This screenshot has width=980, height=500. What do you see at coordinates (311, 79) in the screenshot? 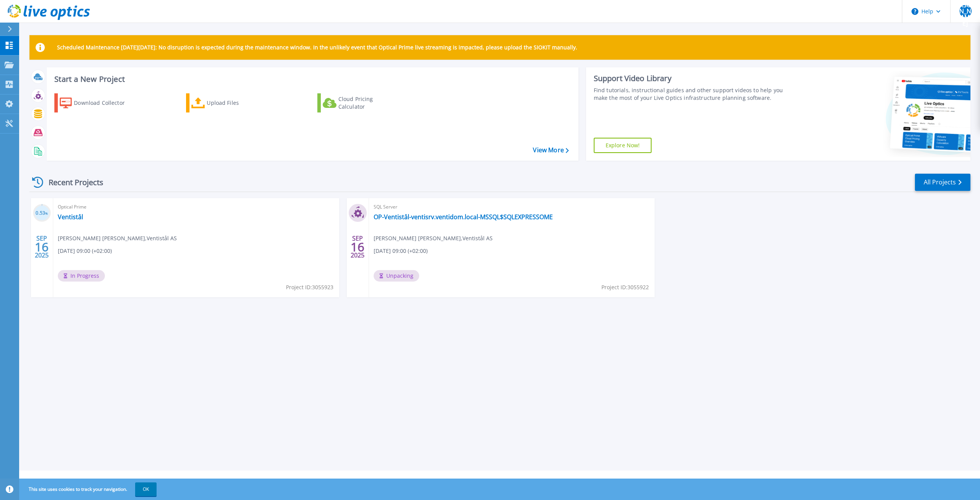
I see `h3: Start a New Project` at bounding box center [311, 79].